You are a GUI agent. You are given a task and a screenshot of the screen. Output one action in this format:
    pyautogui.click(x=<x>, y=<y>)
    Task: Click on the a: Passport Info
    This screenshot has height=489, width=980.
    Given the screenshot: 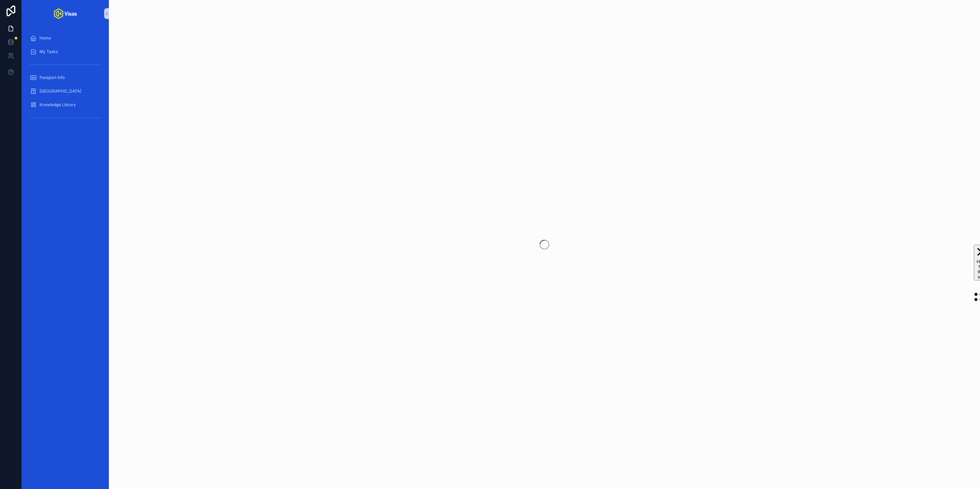 What is the action you would take?
    pyautogui.click(x=66, y=78)
    